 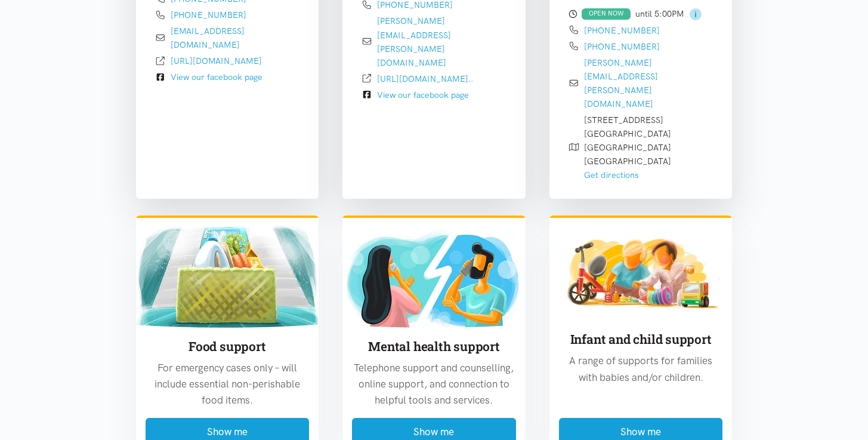 What do you see at coordinates (227, 385) in the screenshot?
I see `p: For emergency cases only – will include essential non-perishable food items.` at bounding box center [227, 385].